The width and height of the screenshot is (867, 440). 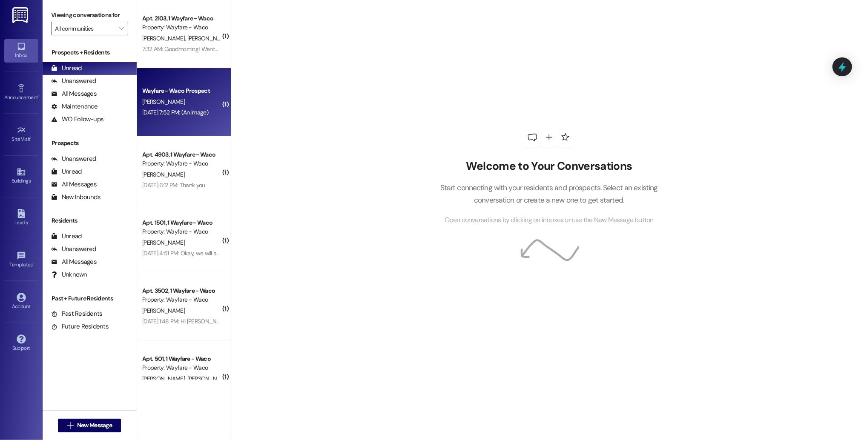 I want to click on div: Past + Future Residents, so click(x=89, y=298).